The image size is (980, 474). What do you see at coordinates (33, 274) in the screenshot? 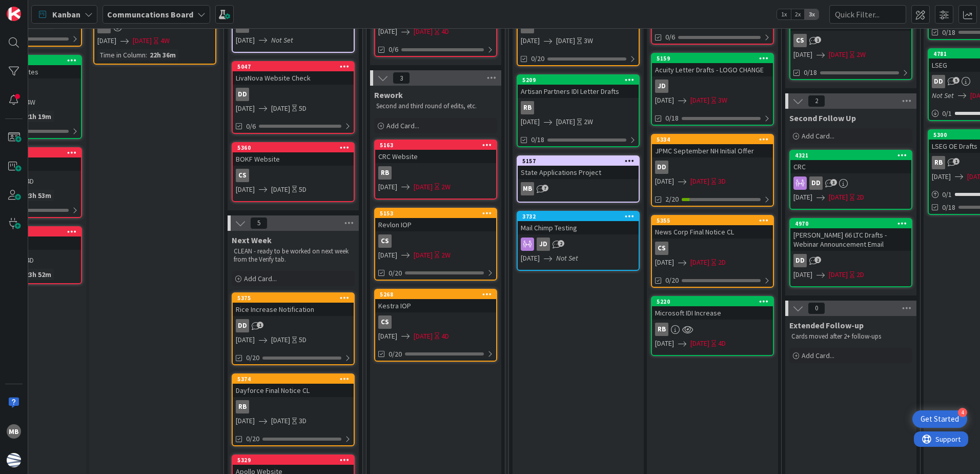
I see `div: 8d 23h 52m` at bounding box center [33, 274].